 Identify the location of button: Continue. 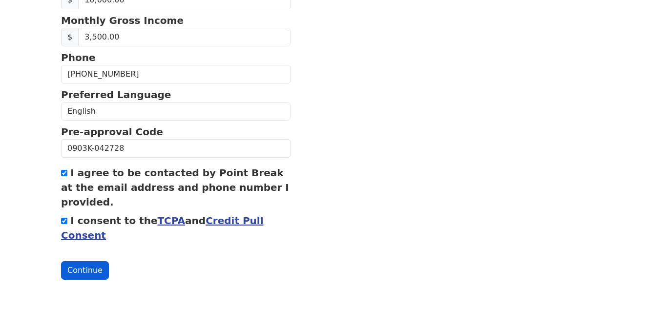
(85, 270).